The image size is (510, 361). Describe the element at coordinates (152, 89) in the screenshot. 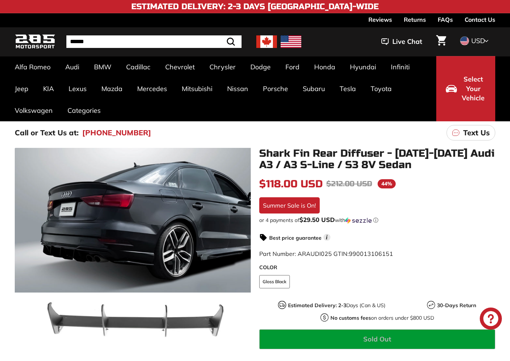

I see `a: Mercedes` at that location.